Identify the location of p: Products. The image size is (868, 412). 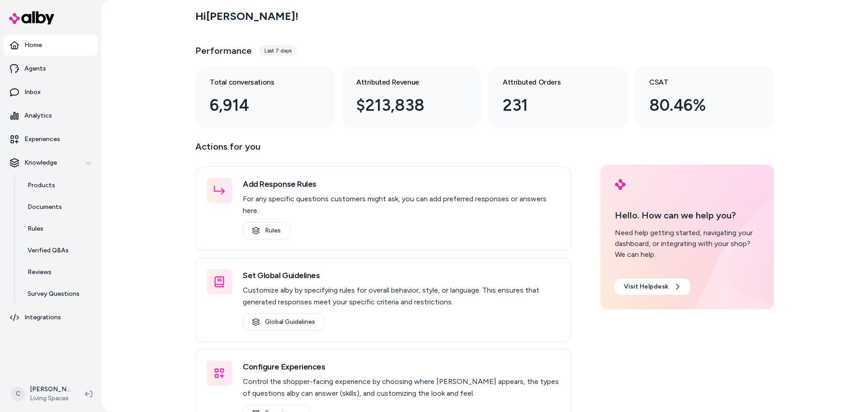
(41, 186).